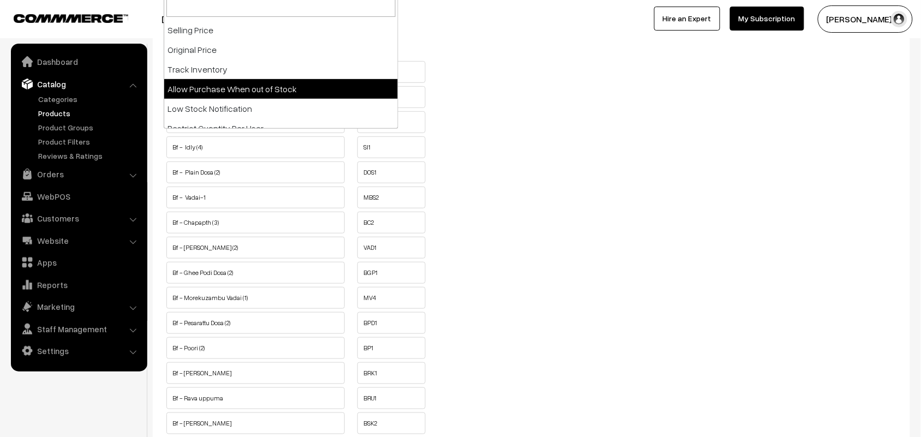  What do you see at coordinates (79, 84) in the screenshot?
I see `a: Catalog` at bounding box center [79, 84].